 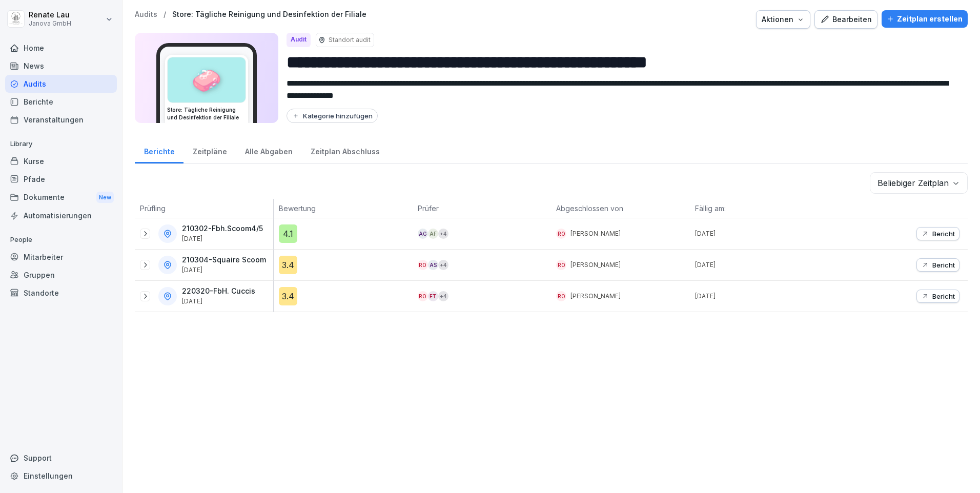 What do you see at coordinates (61, 48) in the screenshot?
I see `div: Home` at bounding box center [61, 48].